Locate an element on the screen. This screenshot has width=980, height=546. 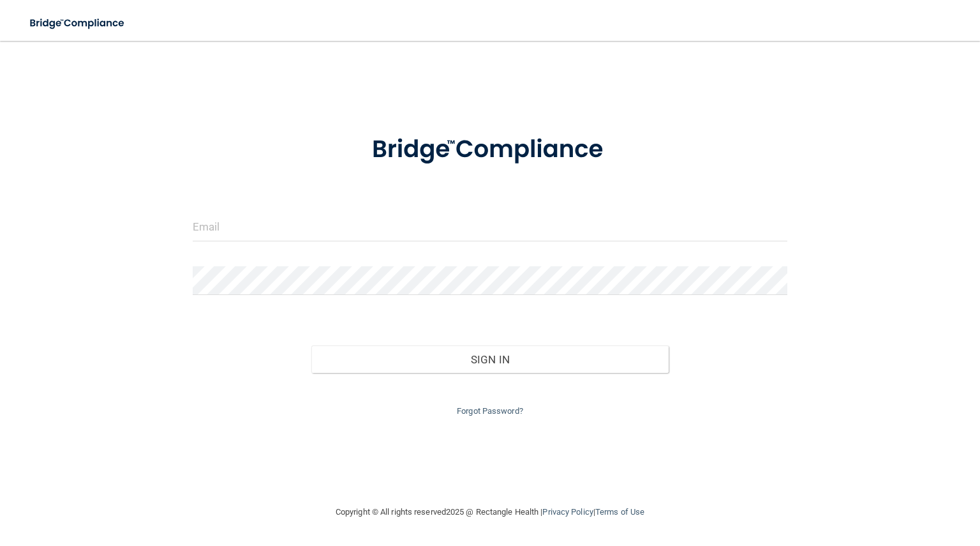
a: Terms of Use is located at coordinates (620, 512).